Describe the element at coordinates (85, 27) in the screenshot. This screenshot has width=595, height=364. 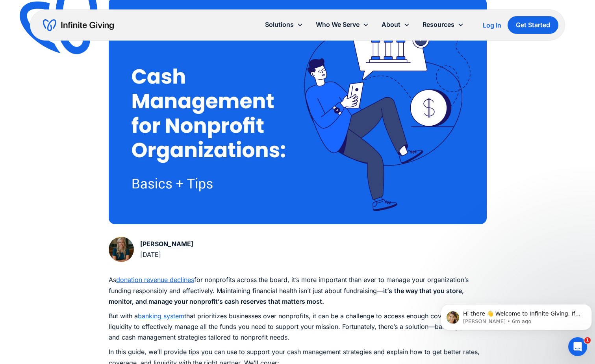
I see `p: Hi there 👋 Welcome to Infinite Giving. If you have any questions, just reply to this message. [GE...` at that location.